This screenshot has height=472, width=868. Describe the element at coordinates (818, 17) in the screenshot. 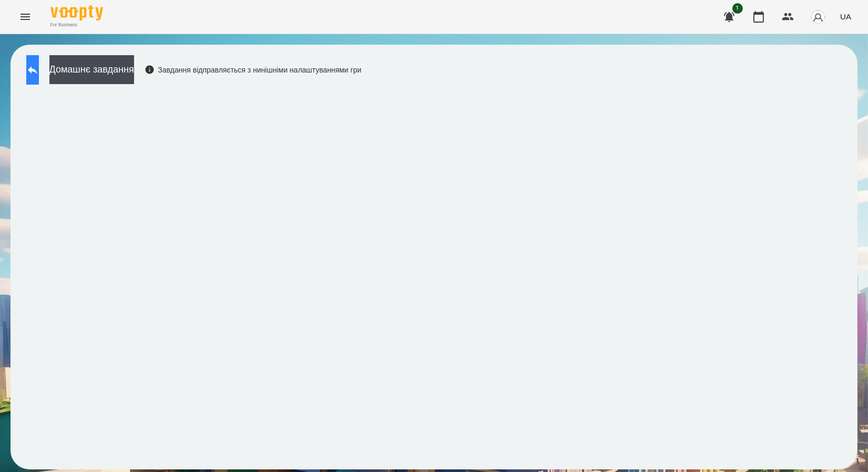

I see `img: avatar_s.png` at that location.